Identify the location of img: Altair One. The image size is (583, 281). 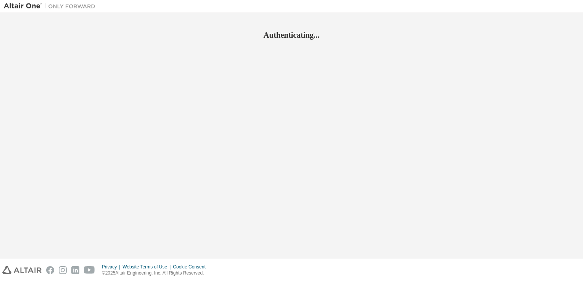
(51, 6).